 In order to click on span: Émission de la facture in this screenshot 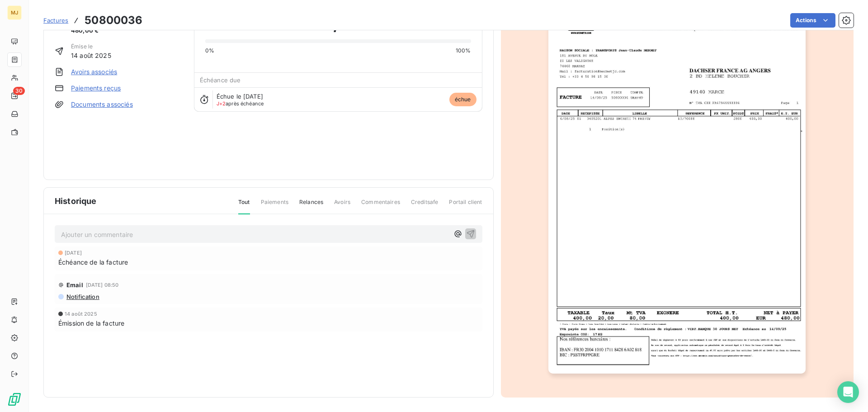, I will do `click(91, 323)`.